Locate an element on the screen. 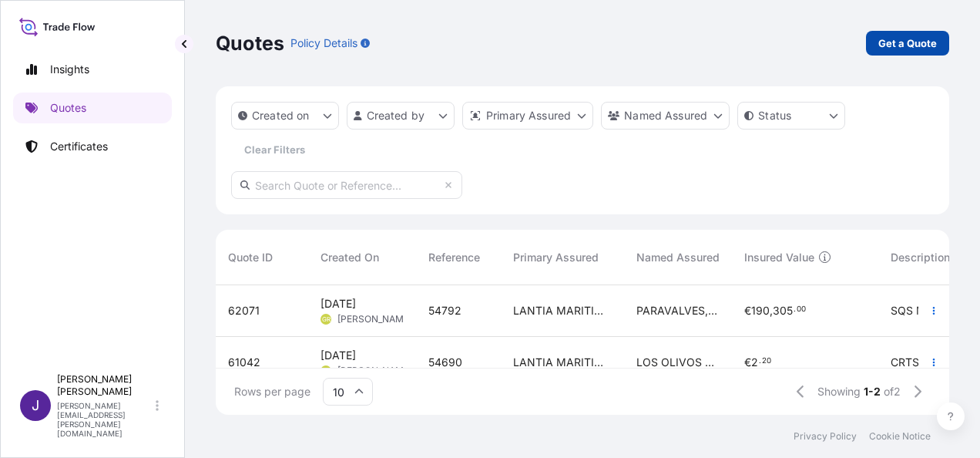 The width and height of the screenshot is (980, 458). span: J is located at coordinates (36, 406).